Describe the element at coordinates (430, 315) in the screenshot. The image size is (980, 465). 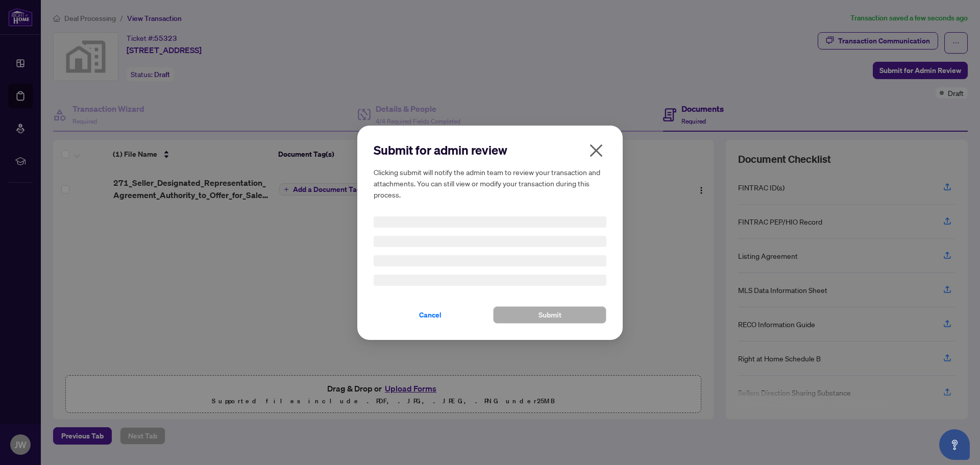
I see `button: Cancel` at that location.